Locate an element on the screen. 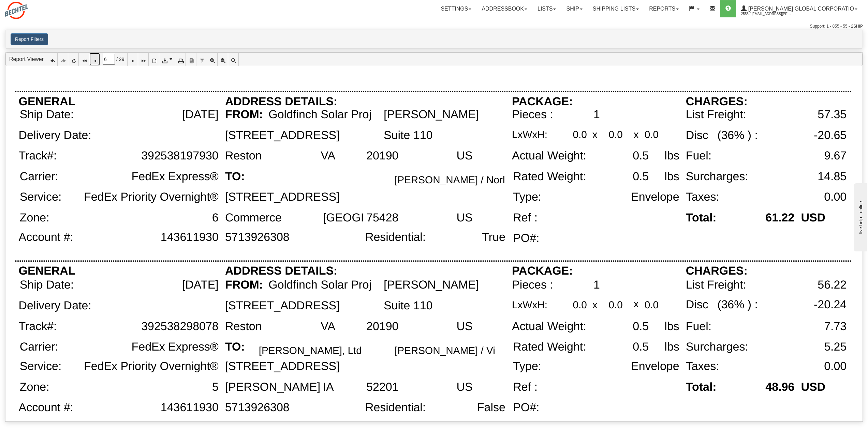  div: live help - online is located at coordinates (34, 8).